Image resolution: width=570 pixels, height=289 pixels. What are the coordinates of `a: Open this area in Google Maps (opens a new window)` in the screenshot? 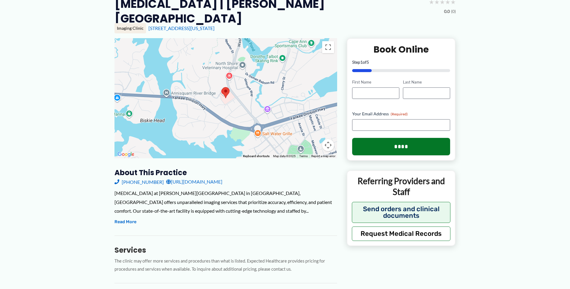 It's located at (126, 154).